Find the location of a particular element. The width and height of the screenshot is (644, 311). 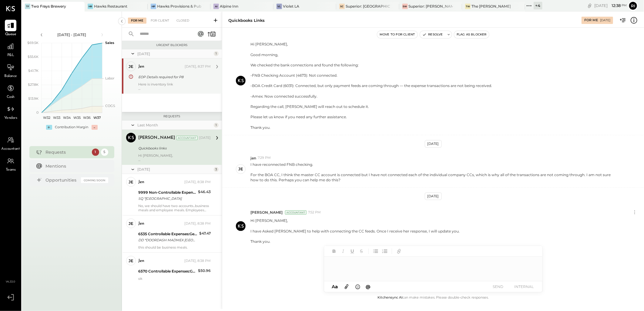

div: $50.96 is located at coordinates (204, 271).